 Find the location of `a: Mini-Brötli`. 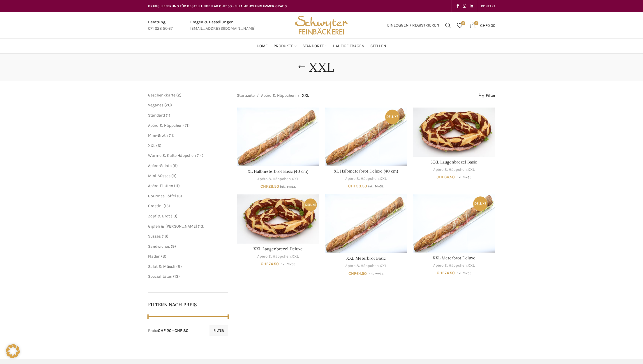

a: Mini-Brötli is located at coordinates (158, 135).